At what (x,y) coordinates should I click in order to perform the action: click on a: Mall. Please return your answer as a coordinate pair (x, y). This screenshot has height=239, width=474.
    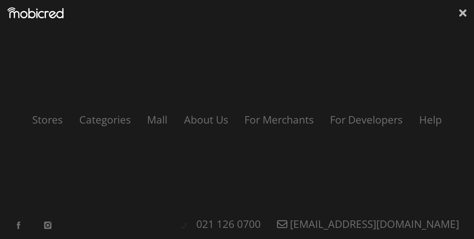
    Looking at the image, I should click on (157, 119).